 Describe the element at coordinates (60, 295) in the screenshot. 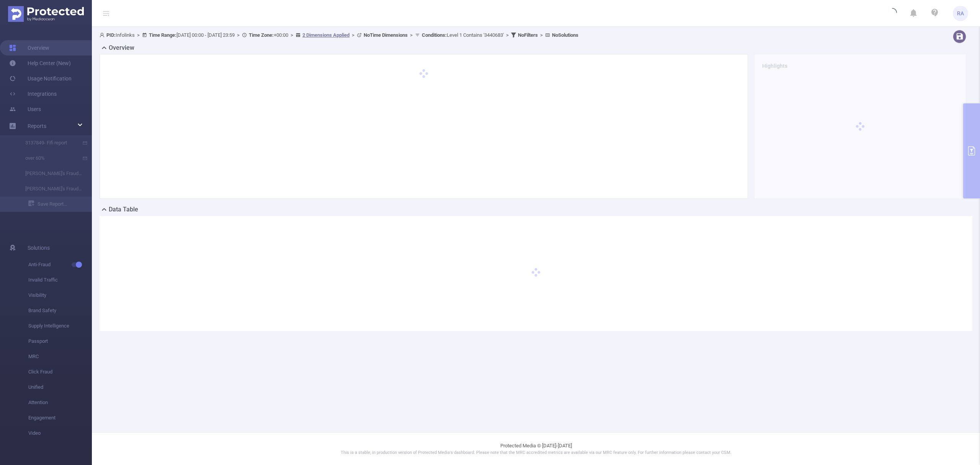

I see `span: Visibility` at that location.